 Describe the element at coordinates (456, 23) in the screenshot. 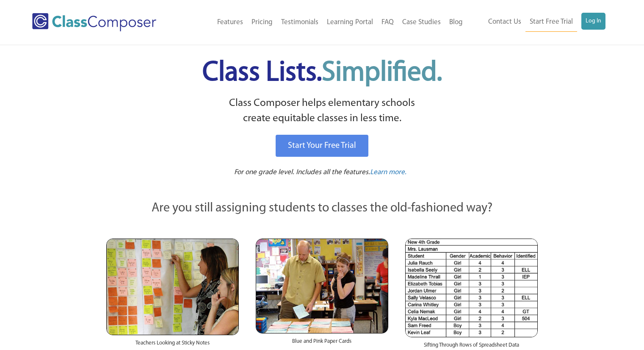

I see `a: Blog` at that location.